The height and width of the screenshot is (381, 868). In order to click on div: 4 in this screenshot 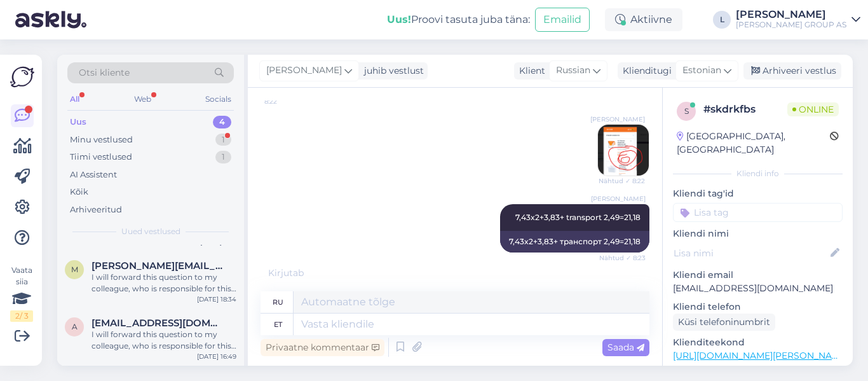, I will do `click(222, 122)`.